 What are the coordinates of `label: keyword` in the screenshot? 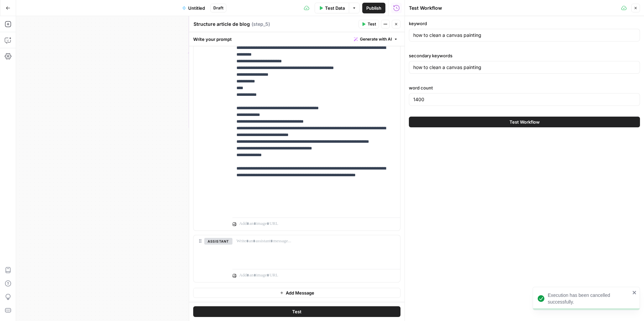 It's located at (524, 23).